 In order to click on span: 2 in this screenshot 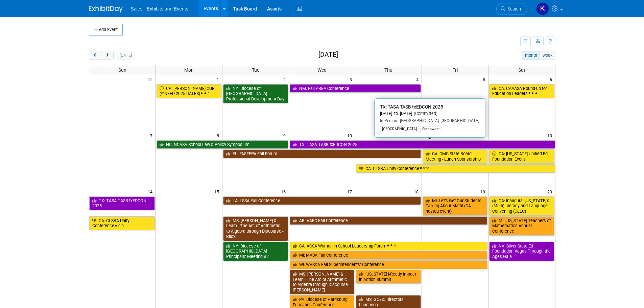, I will do `click(286, 79)`.